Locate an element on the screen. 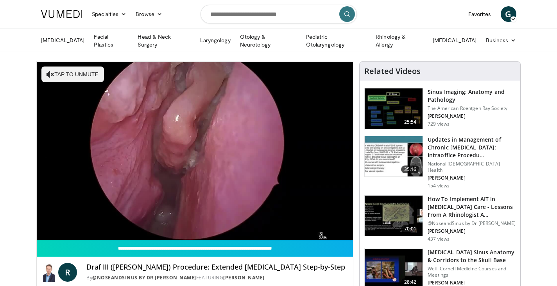  h4: Related Videos is located at coordinates (393, 71).